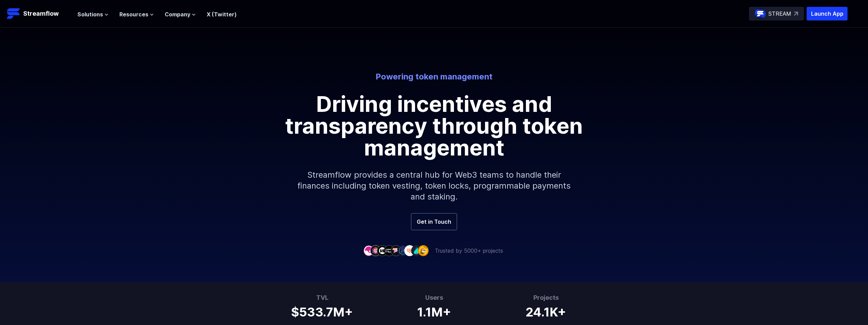 This screenshot has width=868, height=325. What do you see at coordinates (14, 14) in the screenshot?
I see `img: Streamflow Logo` at bounding box center [14, 14].